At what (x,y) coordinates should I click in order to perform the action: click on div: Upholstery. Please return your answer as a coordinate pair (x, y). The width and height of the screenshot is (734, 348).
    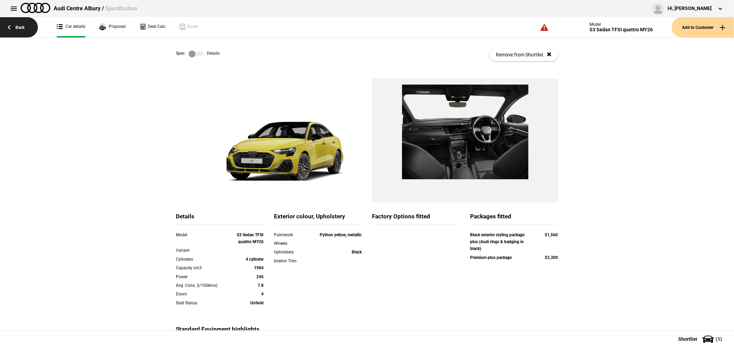
    Looking at the image, I should click on (292, 252).